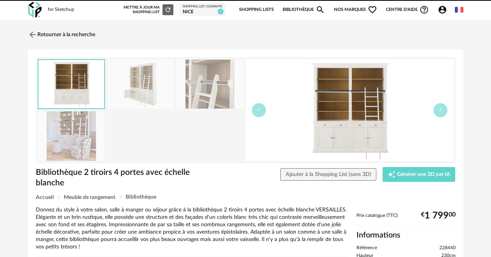 Image resolution: width=491 pixels, height=257 pixels. I want to click on h2: Informations, so click(406, 235).